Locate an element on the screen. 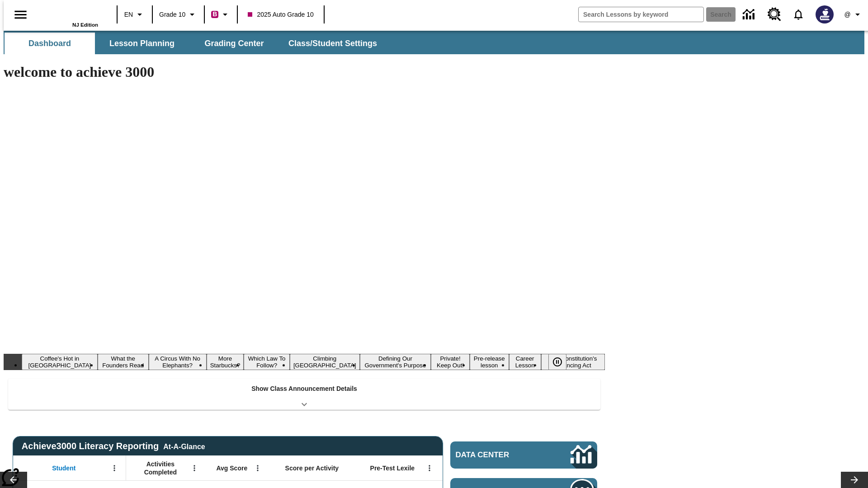 This screenshot has width=868, height=488. a: Home is located at coordinates (69, 13).